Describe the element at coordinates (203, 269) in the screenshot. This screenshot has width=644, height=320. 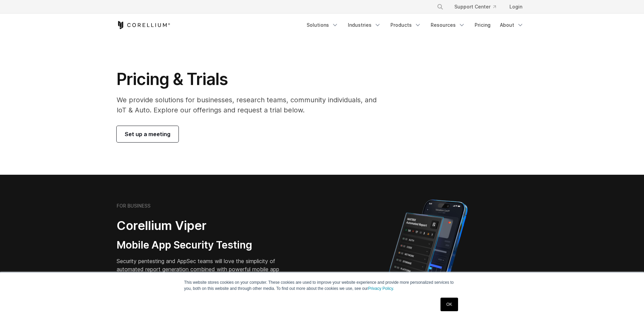
I see `p: Security pentesting and AppSec teams will love the simplicity of automated report generation comb...` at that location.